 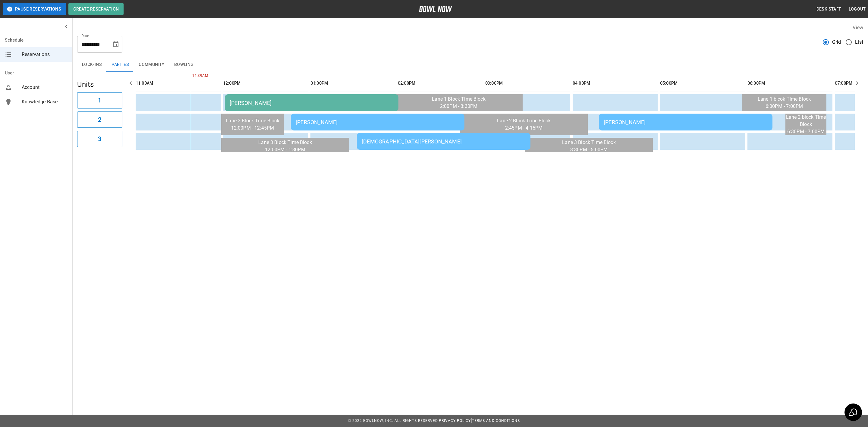 What do you see at coordinates (100, 84) in the screenshot?
I see `h5: Units` at bounding box center [100, 84].